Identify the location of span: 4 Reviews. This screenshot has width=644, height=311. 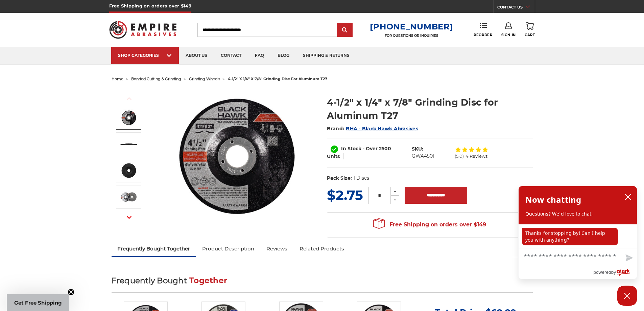
(476, 156).